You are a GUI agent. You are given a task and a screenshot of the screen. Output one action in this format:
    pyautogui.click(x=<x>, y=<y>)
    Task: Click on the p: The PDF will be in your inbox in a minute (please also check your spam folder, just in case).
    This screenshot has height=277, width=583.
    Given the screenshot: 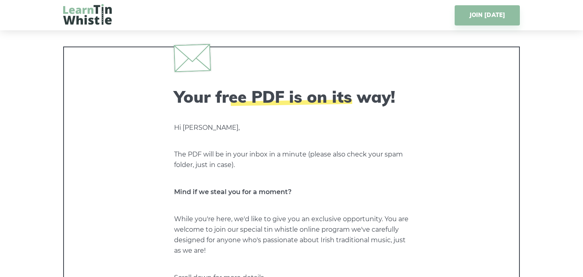 What is the action you would take?
    pyautogui.click(x=291, y=160)
    